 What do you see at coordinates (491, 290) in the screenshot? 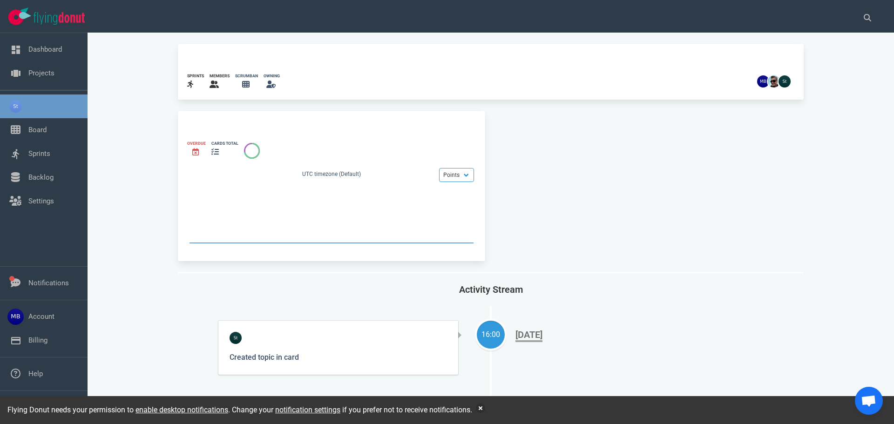
I see `span: Activity Stream` at bounding box center [491, 290].